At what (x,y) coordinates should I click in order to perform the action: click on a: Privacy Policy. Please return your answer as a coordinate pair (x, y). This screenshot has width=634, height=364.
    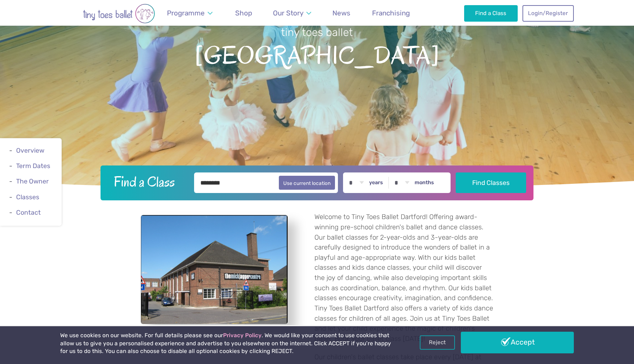
    Looking at the image, I should click on (242, 335).